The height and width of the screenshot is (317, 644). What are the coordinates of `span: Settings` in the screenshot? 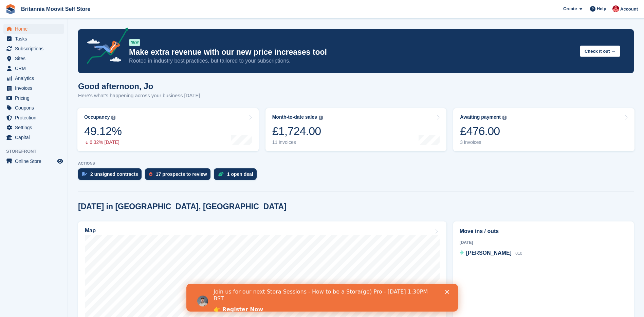 It's located at (36, 128).